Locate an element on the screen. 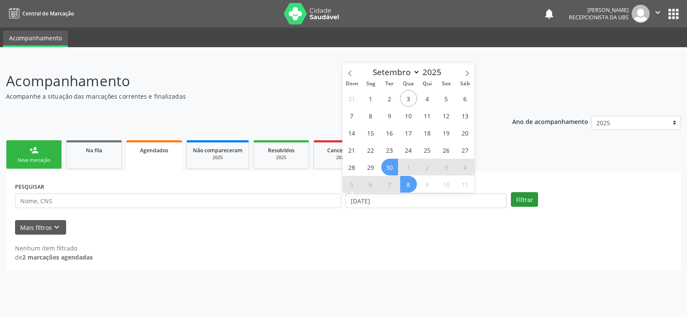 The height and width of the screenshot is (317, 687). span: Outubro 8, 2025 is located at coordinates (408, 184).